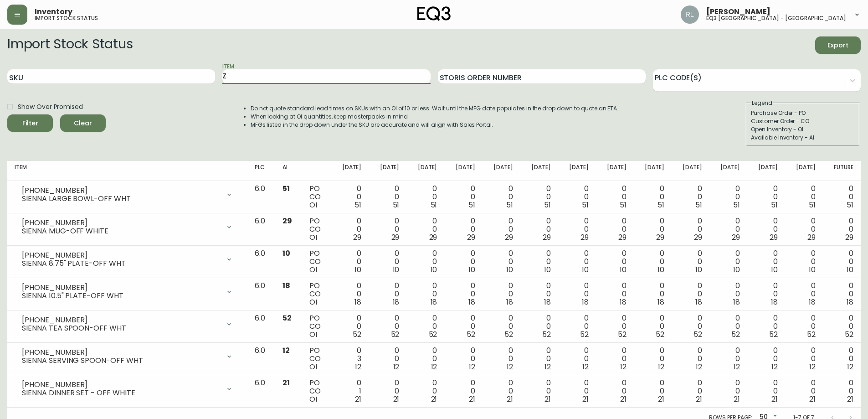 This screenshot has height=419, width=868. I want to click on div: Purchase Order - PO, so click(803, 113).